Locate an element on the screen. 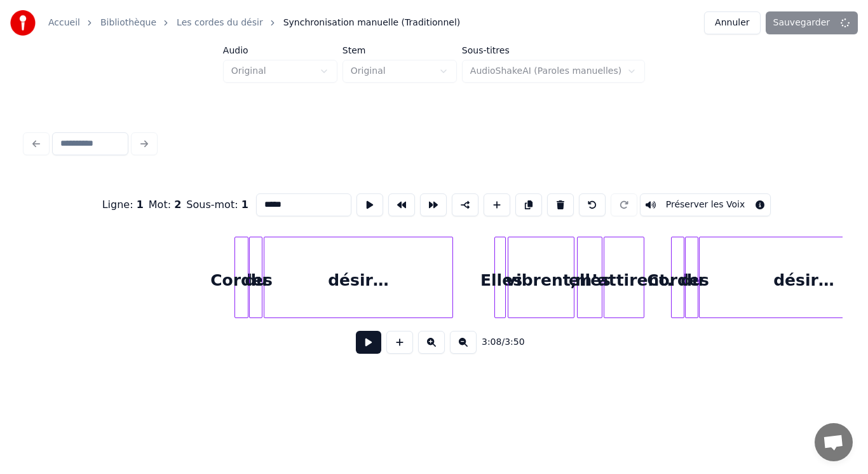 The width and height of the screenshot is (868, 474). span: 3:50 is located at coordinates (514, 342).